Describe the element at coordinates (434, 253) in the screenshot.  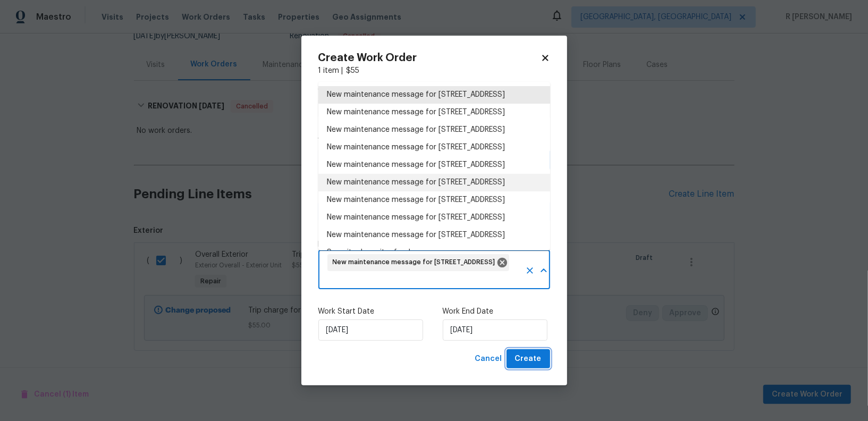
I see `li: Security deposit refund` at that location.